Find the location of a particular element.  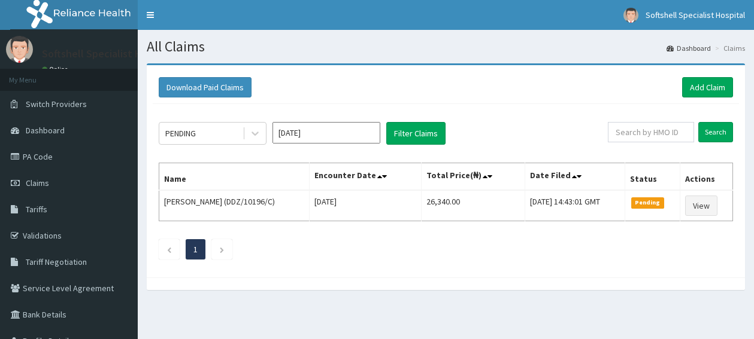

span: Tariff Negotiation is located at coordinates (56, 262).